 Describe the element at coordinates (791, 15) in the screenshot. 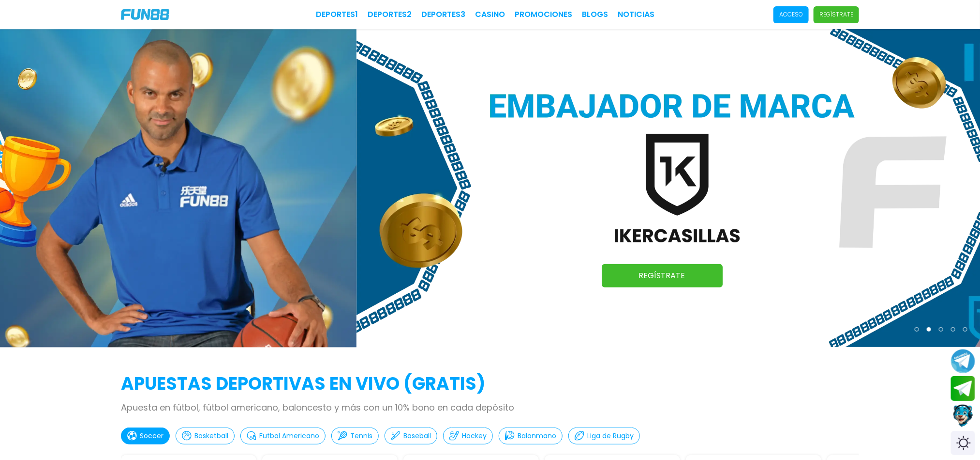

I see `p: Acceso` at that location.